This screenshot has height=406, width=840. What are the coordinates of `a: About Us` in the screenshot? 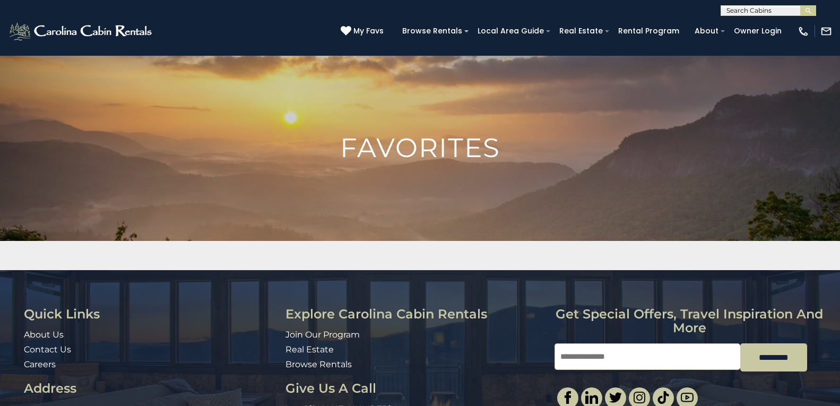 It's located at (44, 334).